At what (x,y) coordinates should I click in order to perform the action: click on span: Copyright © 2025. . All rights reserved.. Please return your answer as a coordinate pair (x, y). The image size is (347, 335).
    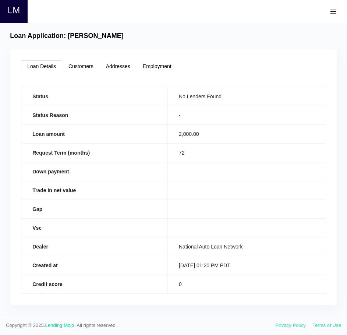
    Looking at the image, I should click on (141, 325).